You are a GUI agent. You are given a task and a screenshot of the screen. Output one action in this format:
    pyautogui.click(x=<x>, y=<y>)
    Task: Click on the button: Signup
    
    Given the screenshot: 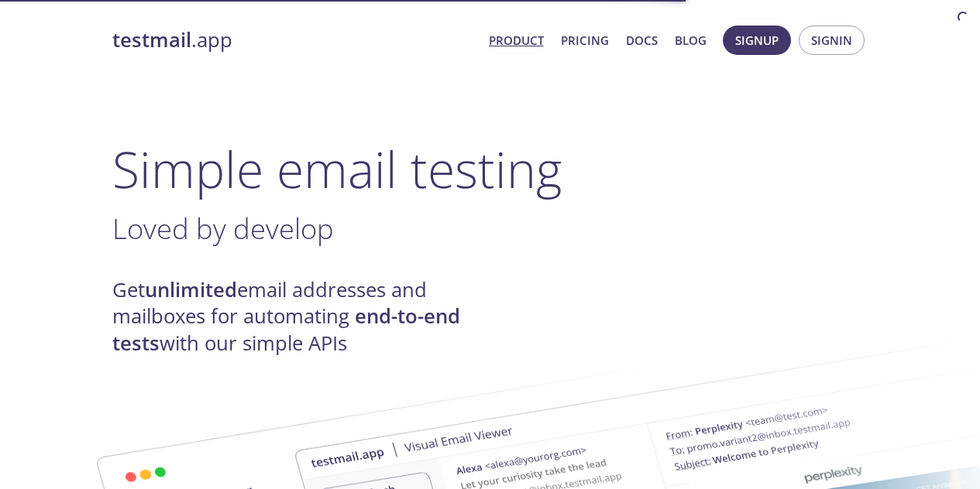 What is the action you would take?
    pyautogui.click(x=757, y=40)
    